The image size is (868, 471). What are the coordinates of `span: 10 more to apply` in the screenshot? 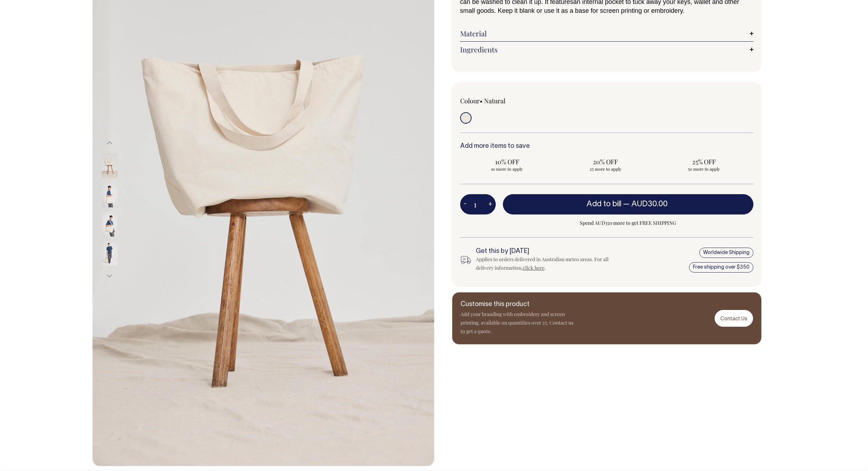 It's located at (507, 169).